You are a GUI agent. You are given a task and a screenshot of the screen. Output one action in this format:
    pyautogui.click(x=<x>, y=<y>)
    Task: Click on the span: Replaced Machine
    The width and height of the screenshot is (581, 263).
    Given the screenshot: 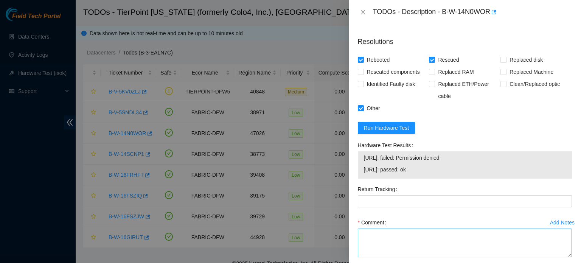 What is the action you would take?
    pyautogui.click(x=532, y=72)
    